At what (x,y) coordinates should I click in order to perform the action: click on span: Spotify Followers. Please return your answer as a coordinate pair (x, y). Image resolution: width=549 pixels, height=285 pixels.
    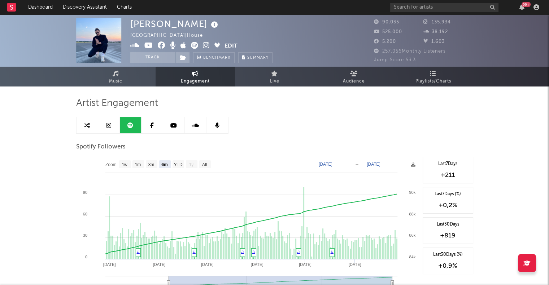
    Looking at the image, I should click on (101, 147).